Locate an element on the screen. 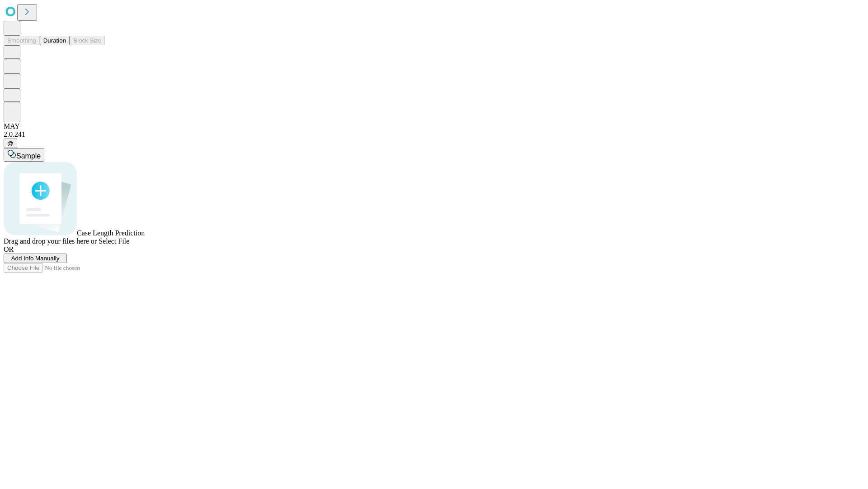 This screenshot has height=489, width=868. span: Select File is located at coordinates (114, 241).